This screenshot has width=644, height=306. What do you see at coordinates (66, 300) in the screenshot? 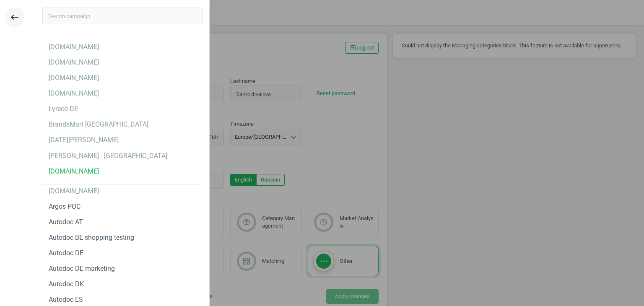
I see `div: Autodoc ES` at bounding box center [66, 300].